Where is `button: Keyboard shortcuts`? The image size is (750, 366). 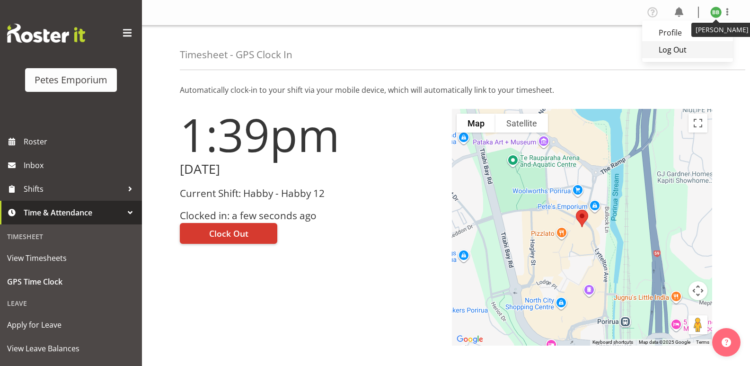 button: Keyboard shortcuts is located at coordinates (613, 342).